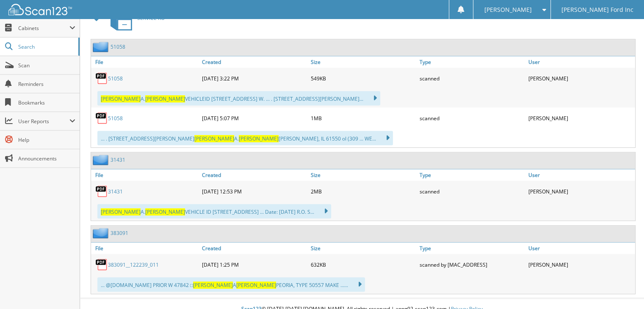 The height and width of the screenshot is (309, 644). Describe the element at coordinates (47, 46) in the screenshot. I see `span: Search` at that location.